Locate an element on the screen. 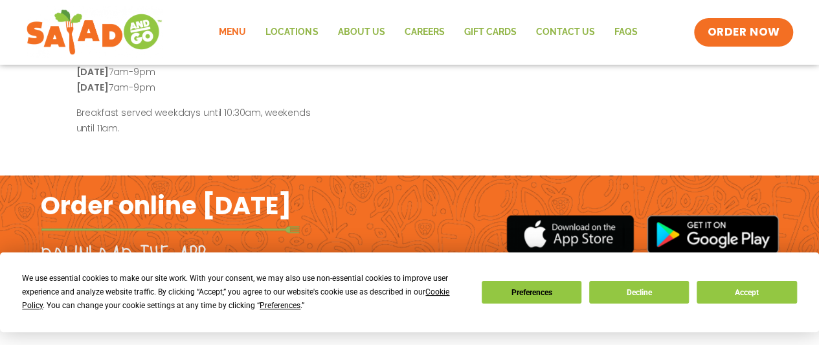 This screenshot has height=345, width=819. button: Accept is located at coordinates (747, 292).